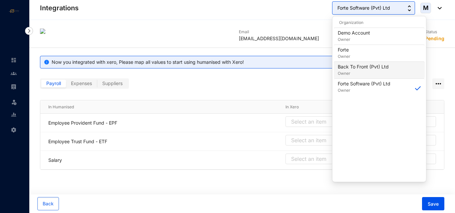  What do you see at coordinates (279, 32) in the screenshot?
I see `p: Email` at bounding box center [279, 32].